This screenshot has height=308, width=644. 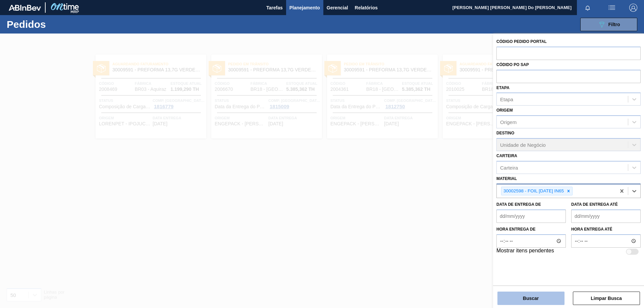 I want to click on img: userActions, so click(x=611, y=8).